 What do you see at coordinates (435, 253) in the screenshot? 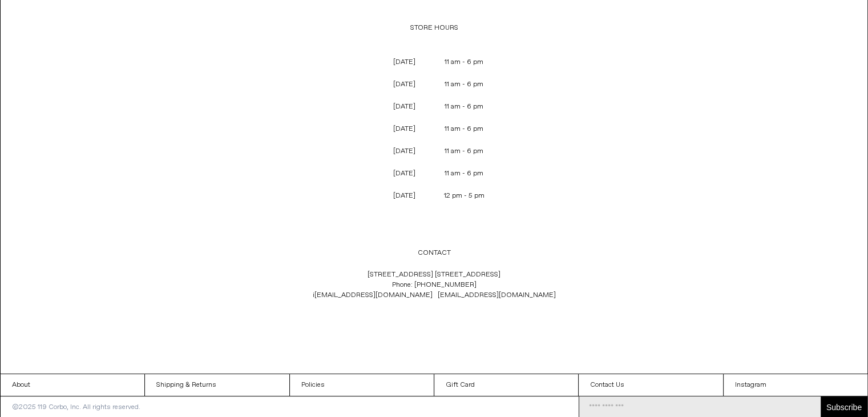
I see `p: CONTACT` at bounding box center [435, 253].